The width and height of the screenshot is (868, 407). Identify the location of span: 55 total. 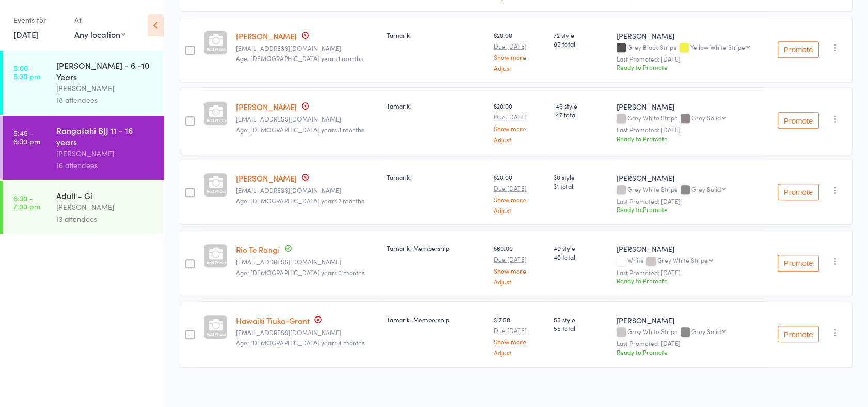
(581, 328).